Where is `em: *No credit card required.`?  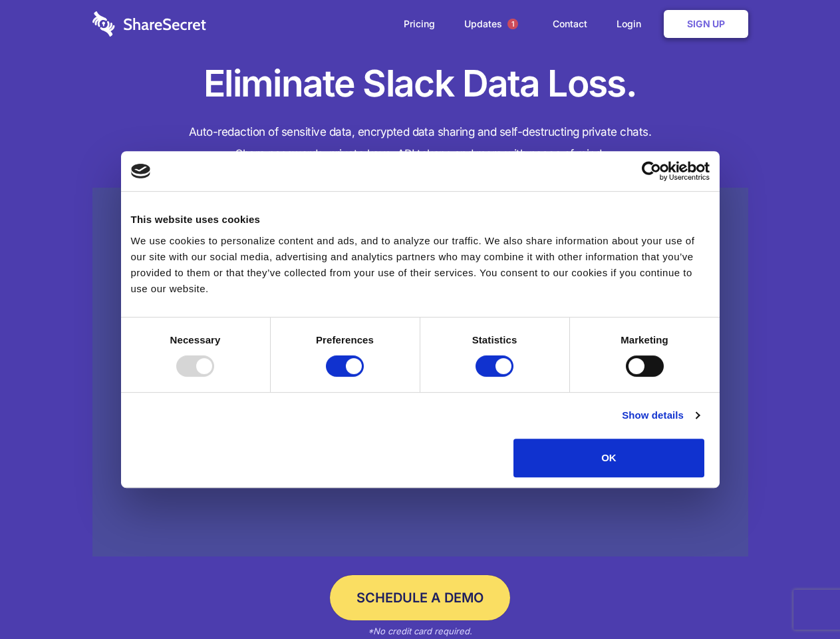
em: *No credit card required. is located at coordinates (420, 631).